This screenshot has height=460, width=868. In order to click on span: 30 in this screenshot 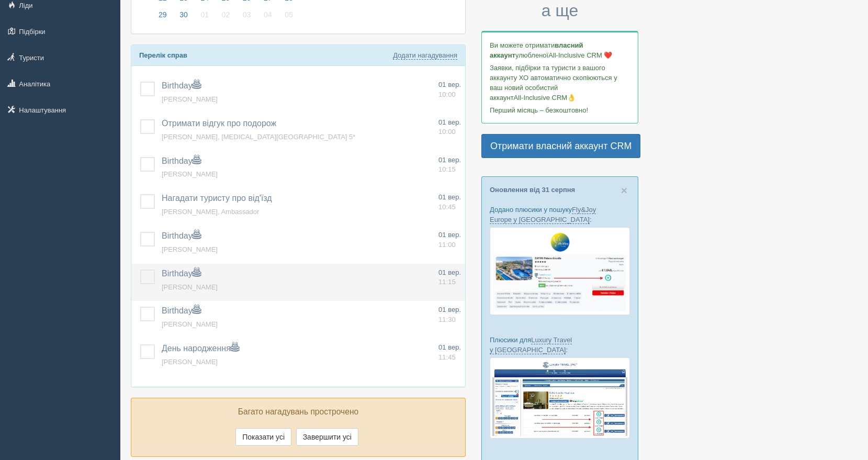, I will do `click(184, 15)`.